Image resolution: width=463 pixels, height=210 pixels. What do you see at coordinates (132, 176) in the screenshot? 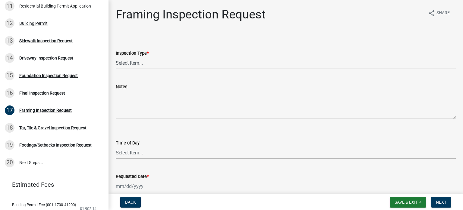
I see `label: Requested Date` at bounding box center [132, 176].